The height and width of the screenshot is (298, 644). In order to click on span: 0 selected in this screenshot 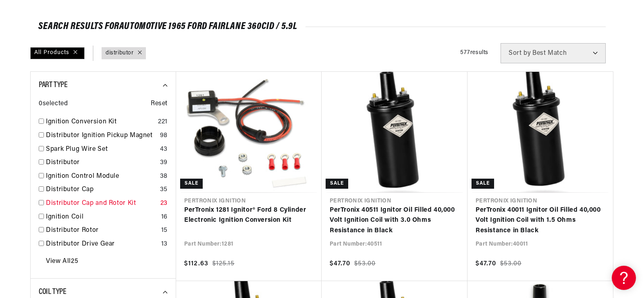, I will do `click(53, 104)`.